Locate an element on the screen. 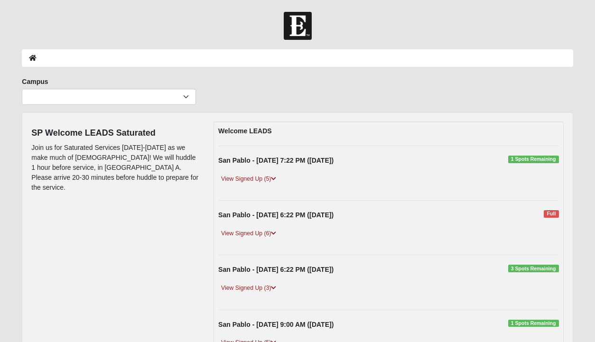 The height and width of the screenshot is (342, 595). strong: Welcome LEADS is located at coordinates (245, 131).